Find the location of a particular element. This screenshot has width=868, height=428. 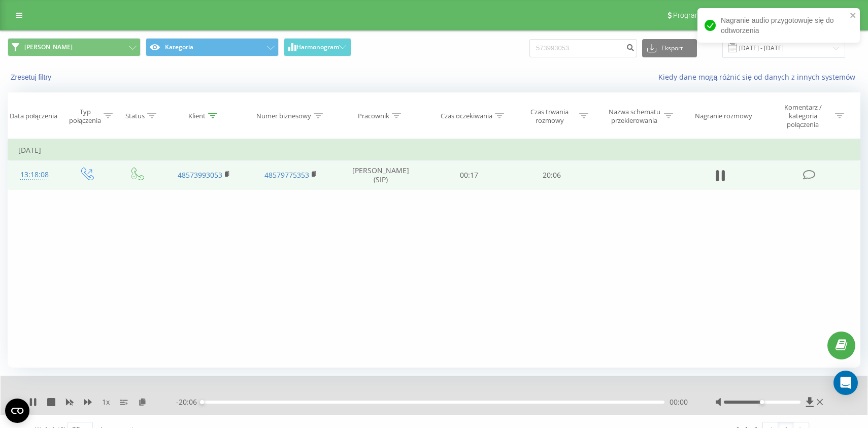

div: 13:18:08 is located at coordinates (35, 174).